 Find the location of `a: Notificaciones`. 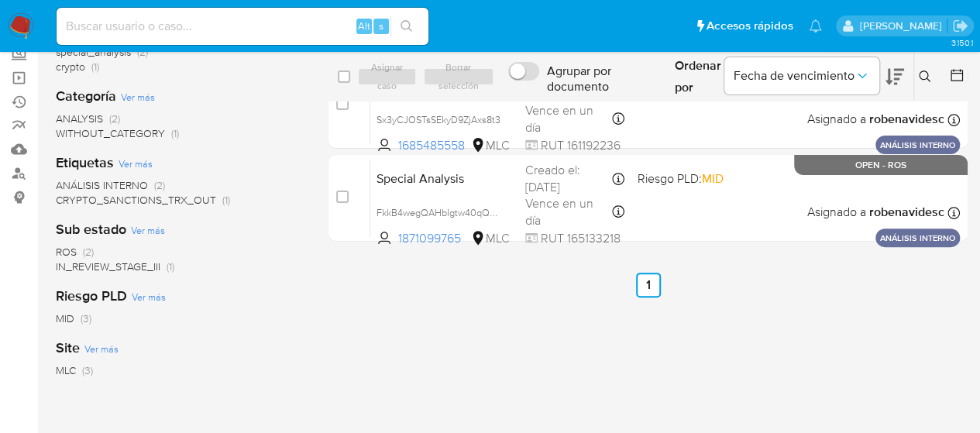

a: Notificaciones is located at coordinates (815, 26).